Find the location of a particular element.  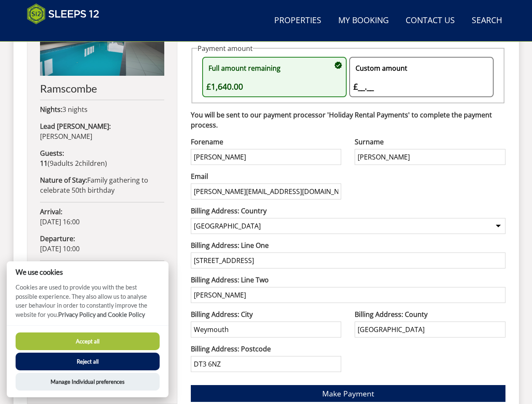

label: Forename is located at coordinates (266, 142).